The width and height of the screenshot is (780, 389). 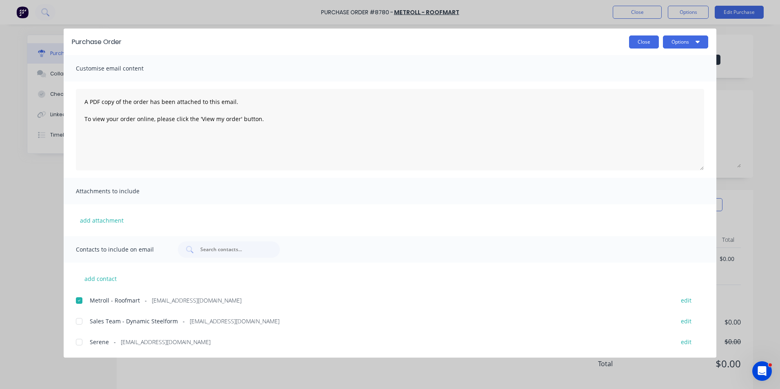 What do you see at coordinates (390, 130) in the screenshot?
I see `textarea: A PDF copy of the order has been attached to this email. To view your order online, please click ...` at bounding box center [390, 130].